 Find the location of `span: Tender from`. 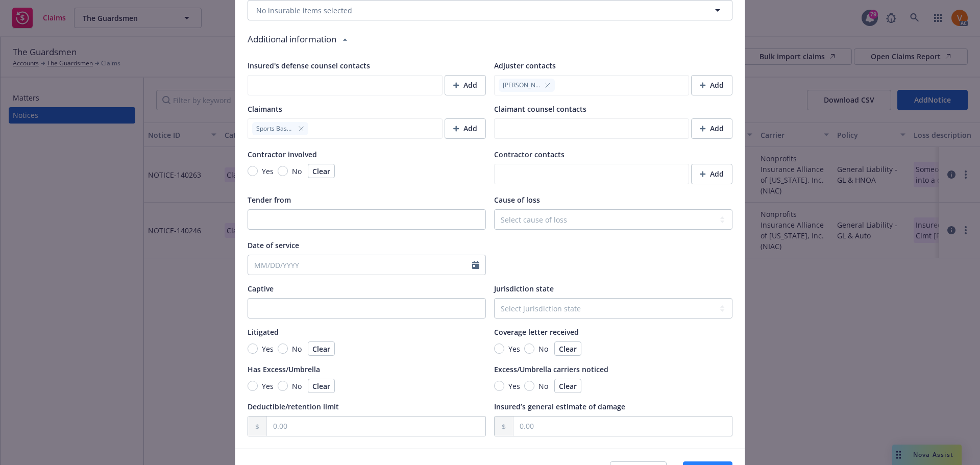

span: Tender from is located at coordinates (269, 200).